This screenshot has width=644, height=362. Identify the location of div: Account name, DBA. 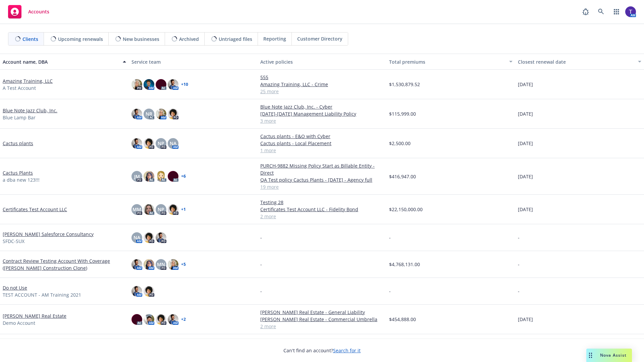
(61, 62).